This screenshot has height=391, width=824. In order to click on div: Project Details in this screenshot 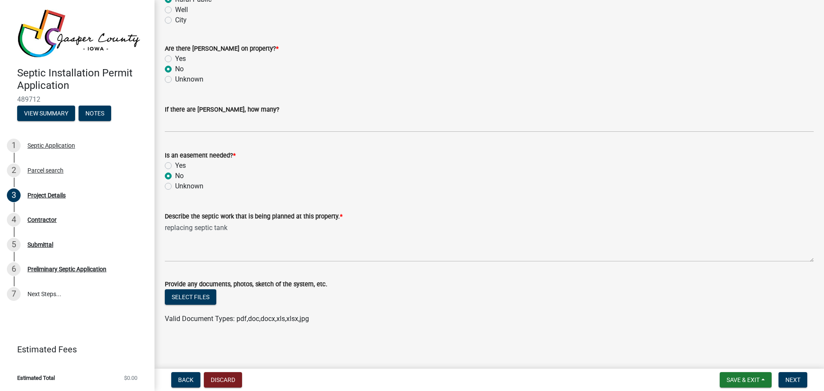, I will do `click(46, 195)`.